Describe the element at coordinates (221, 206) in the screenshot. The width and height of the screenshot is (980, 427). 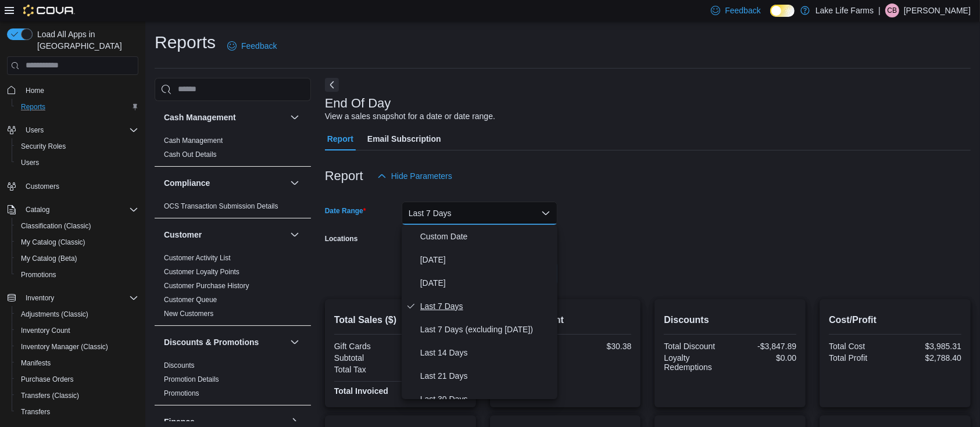
I see `a: OCS Transaction Submission Details` at that location.